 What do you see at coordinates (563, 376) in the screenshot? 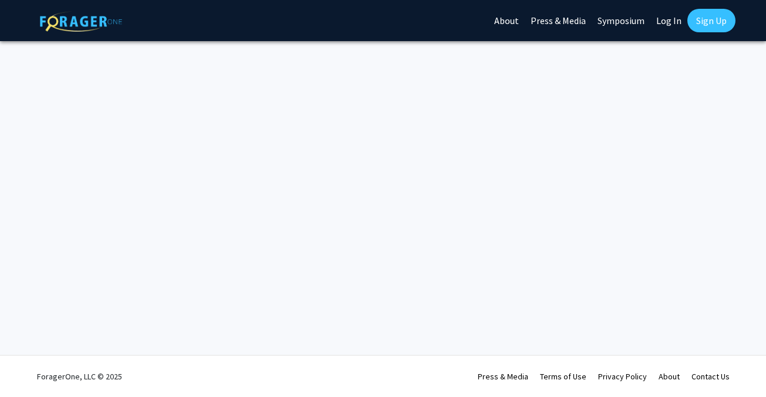
I see `a: Terms of Use` at bounding box center [563, 376].